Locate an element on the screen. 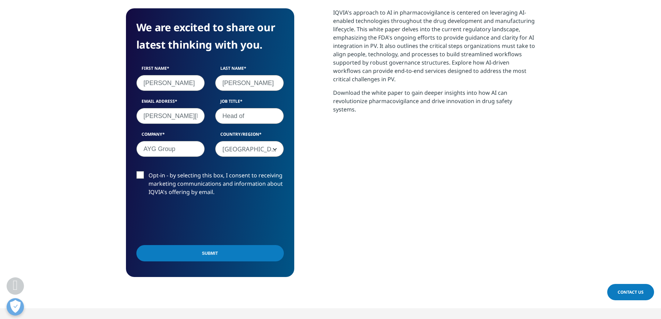  button: Open Preferences is located at coordinates (15, 307).